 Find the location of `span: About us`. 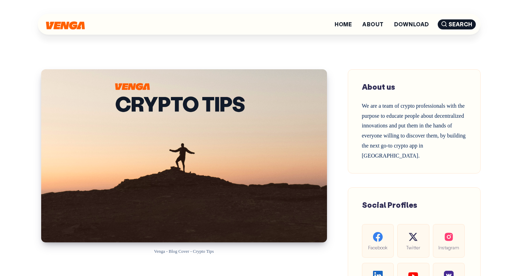

span: About us is located at coordinates (378, 86).